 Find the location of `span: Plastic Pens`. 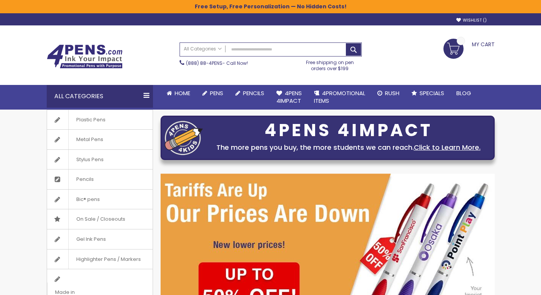

span: Plastic Pens is located at coordinates (91, 120).